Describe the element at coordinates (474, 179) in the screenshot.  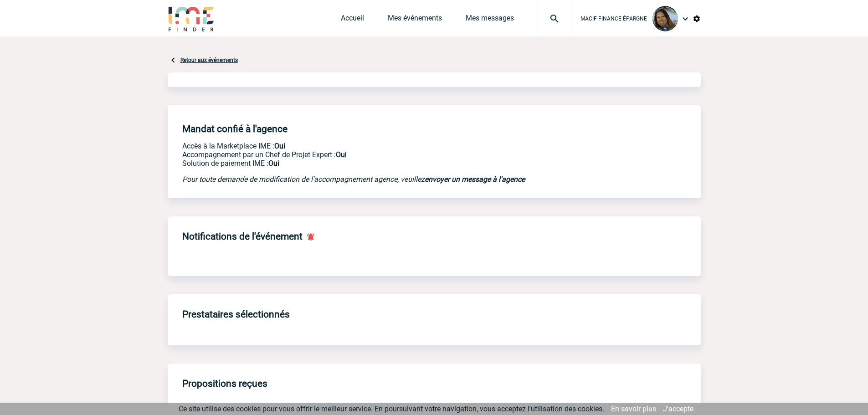
I see `b: envoyer un message à l'agence` at that location.